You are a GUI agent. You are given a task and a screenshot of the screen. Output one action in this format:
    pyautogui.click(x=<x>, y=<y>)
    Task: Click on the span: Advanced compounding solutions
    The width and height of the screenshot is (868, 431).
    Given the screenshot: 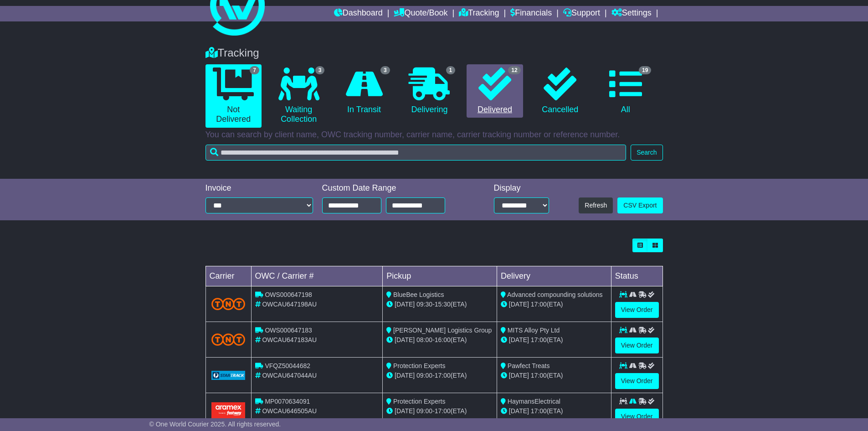 What is the action you would take?
    pyautogui.click(x=554, y=295)
    